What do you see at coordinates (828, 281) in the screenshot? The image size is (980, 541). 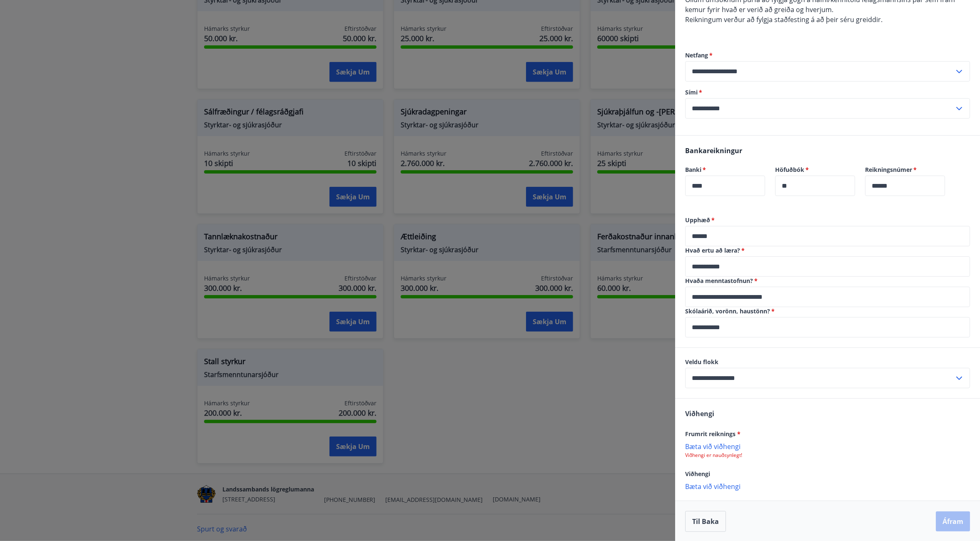 I see `label: Hvaða menntastofnun?` at bounding box center [828, 281].